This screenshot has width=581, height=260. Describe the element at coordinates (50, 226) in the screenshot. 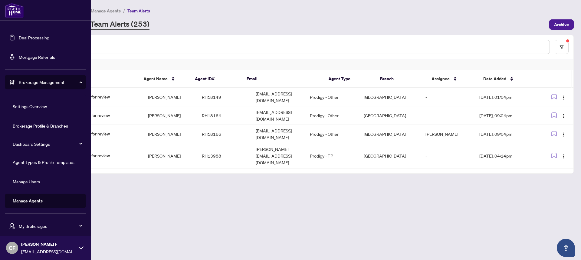

I see `span: My Brokerages` at that location.